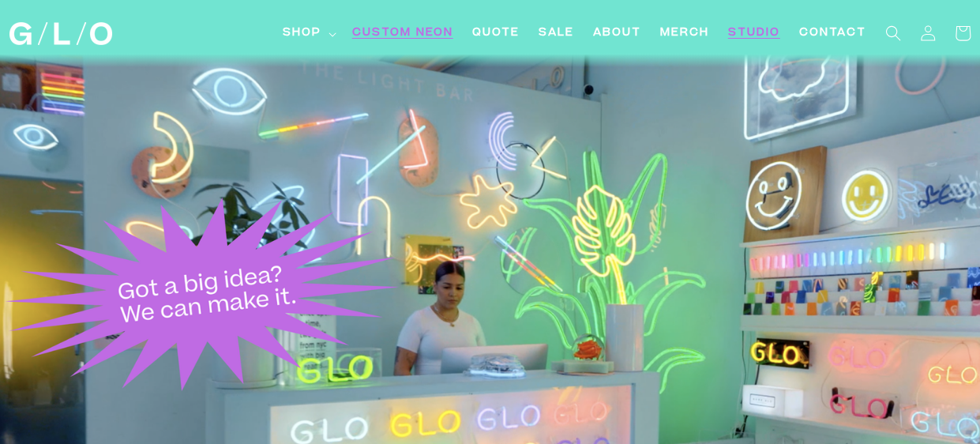 The image size is (980, 444). I want to click on span: Studio, so click(754, 33).